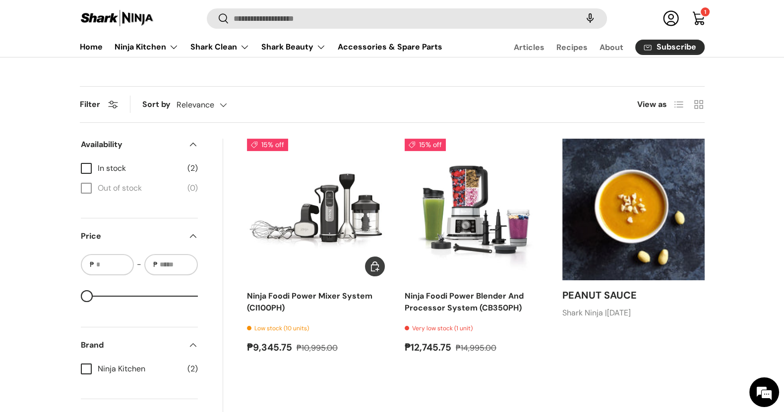 This screenshot has height=412, width=784. I want to click on span: 1, so click(705, 12).